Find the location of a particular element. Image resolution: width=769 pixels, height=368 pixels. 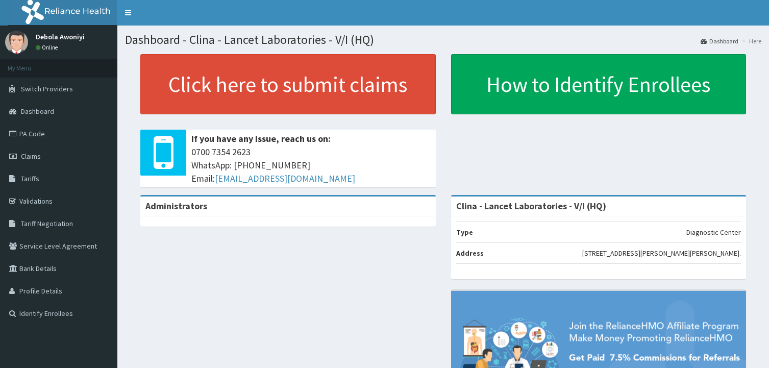

b: If you have any issue, reach us on: is located at coordinates (261, 138).